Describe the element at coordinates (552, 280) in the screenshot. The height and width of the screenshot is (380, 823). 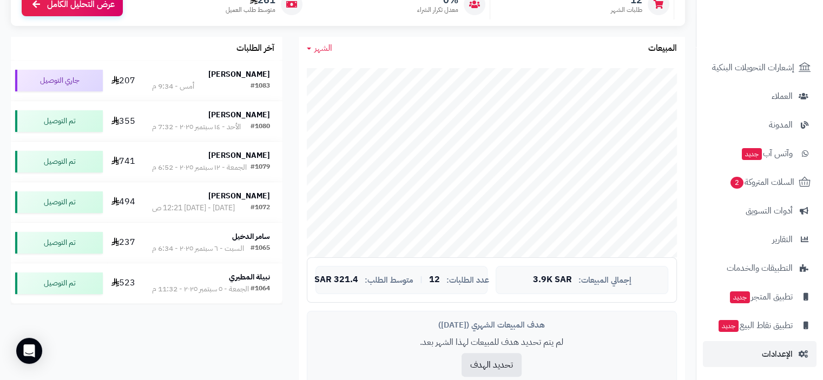
I see `span: 3.9K SAR` at that location.